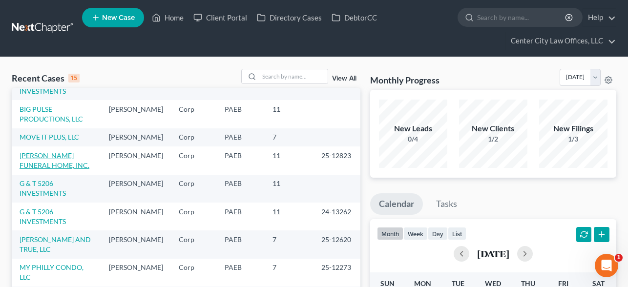 Image resolution: width=628 pixels, height=287 pixels. What do you see at coordinates (397, 204) in the screenshot?
I see `a: Calendar` at bounding box center [397, 204].